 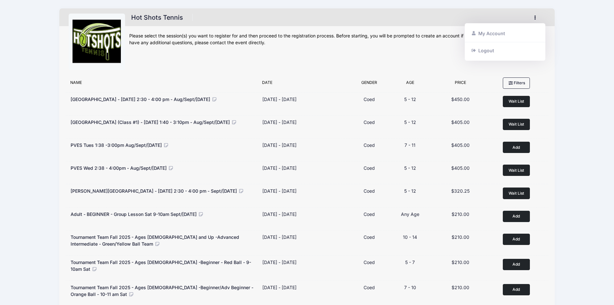 I want to click on div: Please select the session(s) you want to register for and then proceed to the registration proces..., so click(x=337, y=39).